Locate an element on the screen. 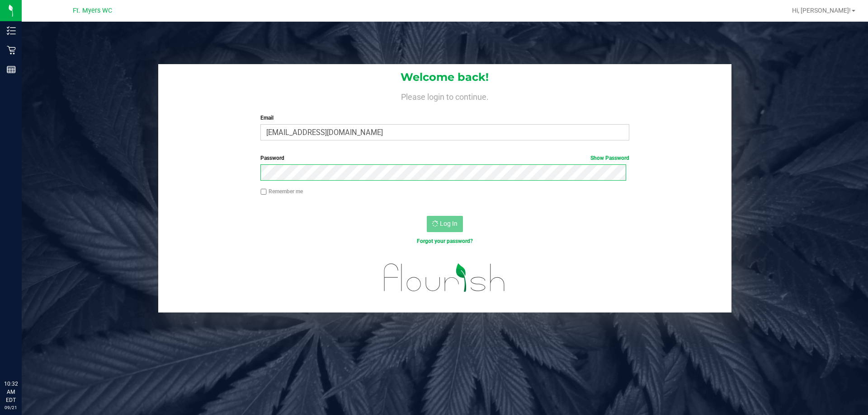 Image resolution: width=868 pixels, height=415 pixels. button: Log In is located at coordinates (445, 224).